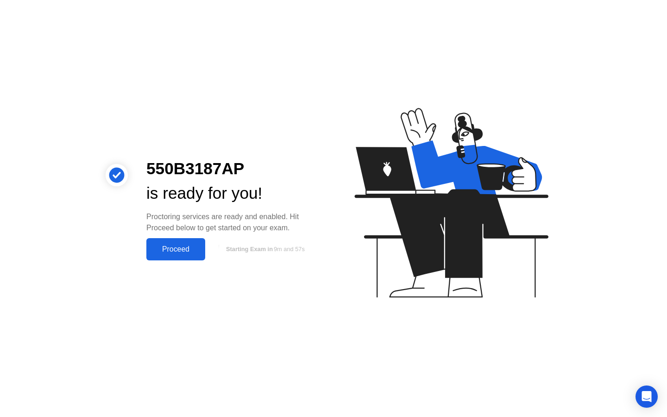  Describe the element at coordinates (176, 249) in the screenshot. I see `div: Proceed` at that location.